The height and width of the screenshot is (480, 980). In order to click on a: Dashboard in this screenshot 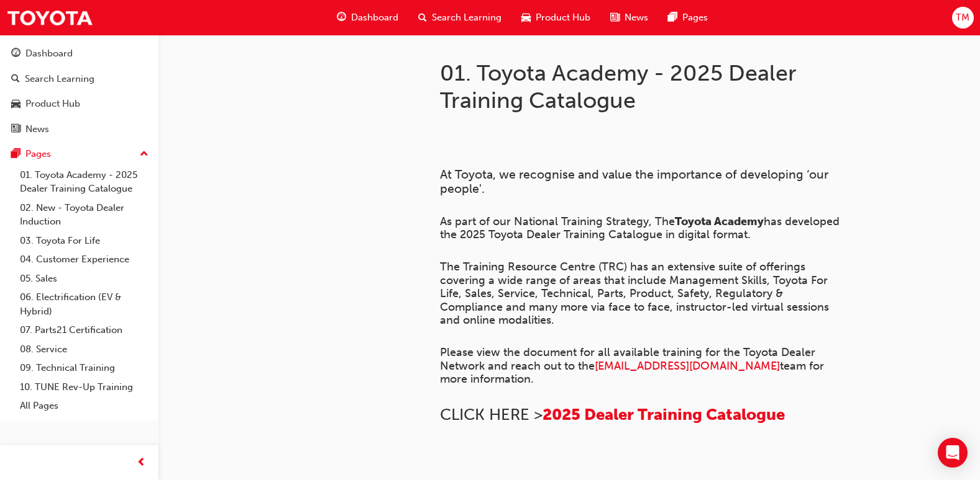, I will do `click(79, 53)`.